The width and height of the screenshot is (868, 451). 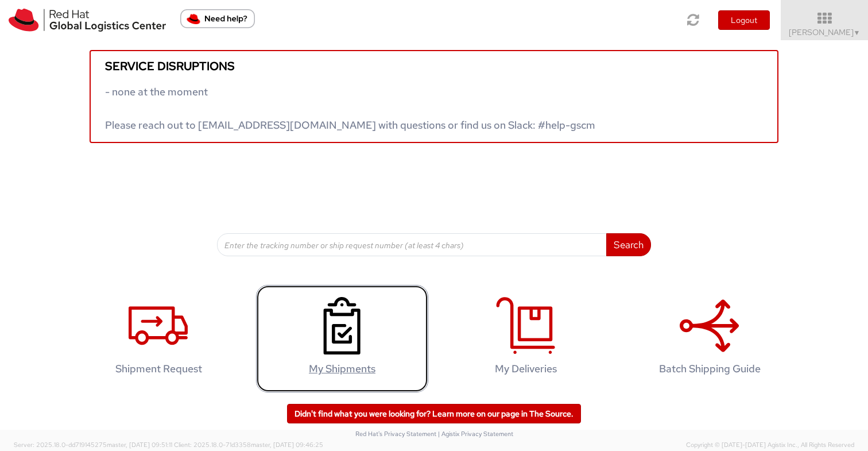 What do you see at coordinates (87, 20) in the screenshot?
I see `img: rh-logistics-00dfa346123c4ec078e1.svg` at bounding box center [87, 20].